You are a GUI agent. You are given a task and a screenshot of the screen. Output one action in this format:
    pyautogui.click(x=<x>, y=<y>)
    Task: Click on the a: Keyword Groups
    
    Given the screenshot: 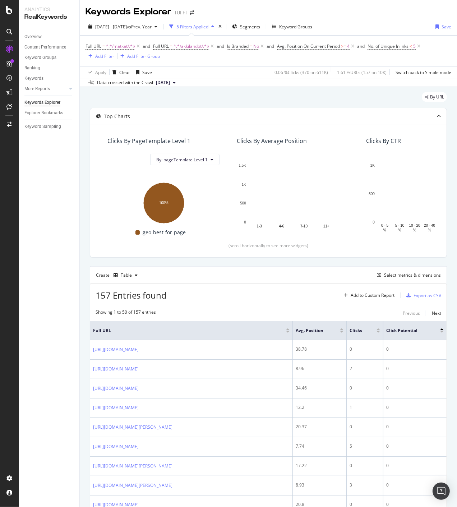 What is the action you would take?
    pyautogui.click(x=49, y=57)
    